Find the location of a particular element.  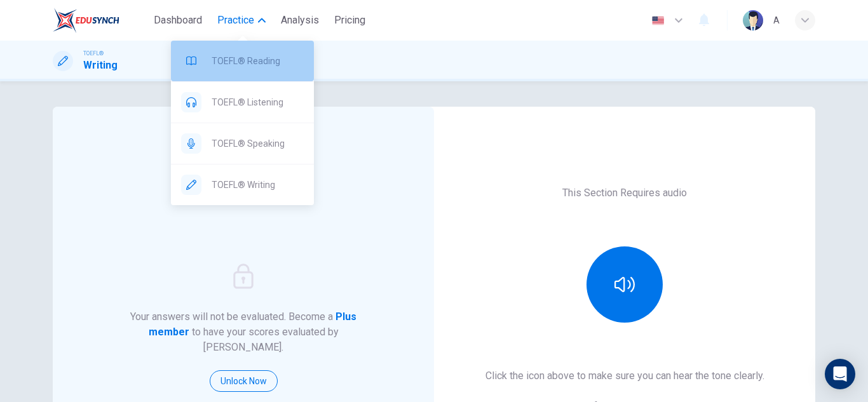

span: Dashboard is located at coordinates (178, 20).